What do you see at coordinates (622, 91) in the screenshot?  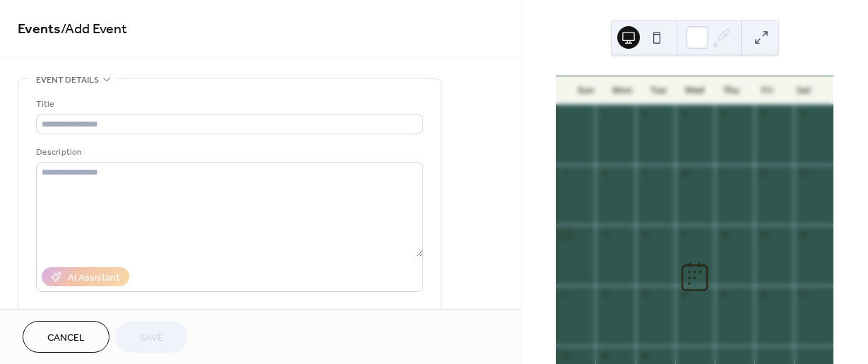 I see `div: Mon` at bounding box center [622, 91].